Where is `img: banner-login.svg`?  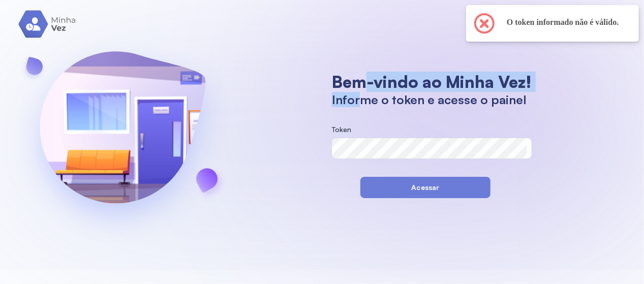 img: banner-login.svg is located at coordinates (123, 134).